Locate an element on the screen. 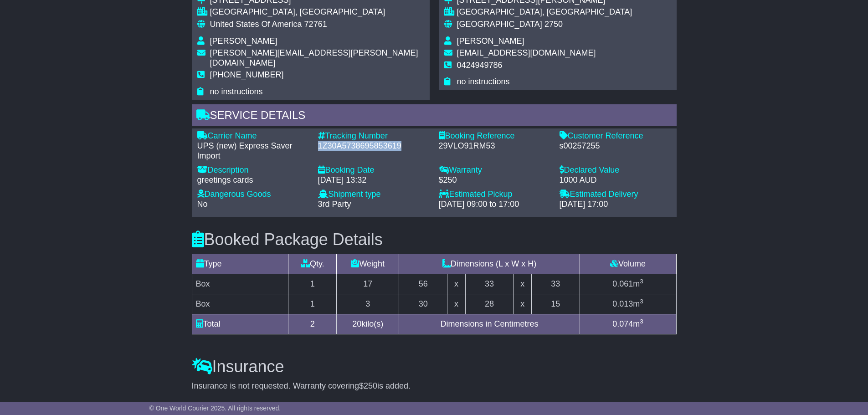  div: Estimated Delivery is located at coordinates (615, 195).